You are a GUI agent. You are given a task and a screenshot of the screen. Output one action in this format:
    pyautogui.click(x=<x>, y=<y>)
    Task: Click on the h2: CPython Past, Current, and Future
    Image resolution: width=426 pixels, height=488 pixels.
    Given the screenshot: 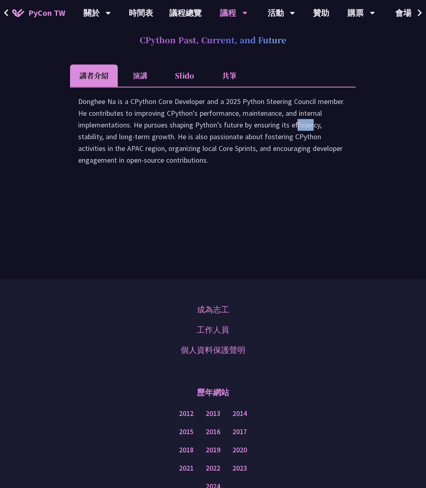 What is the action you would take?
    pyautogui.click(x=213, y=40)
    